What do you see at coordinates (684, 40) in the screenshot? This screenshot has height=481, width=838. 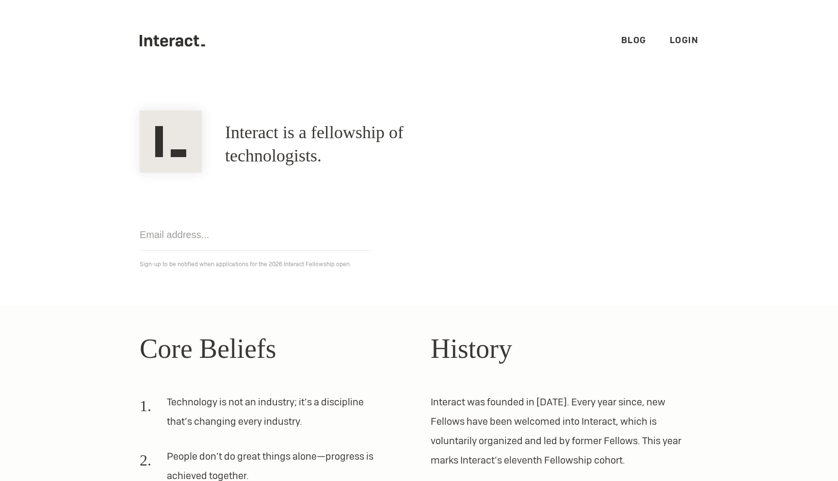 I see `a: Login` at bounding box center [684, 40].